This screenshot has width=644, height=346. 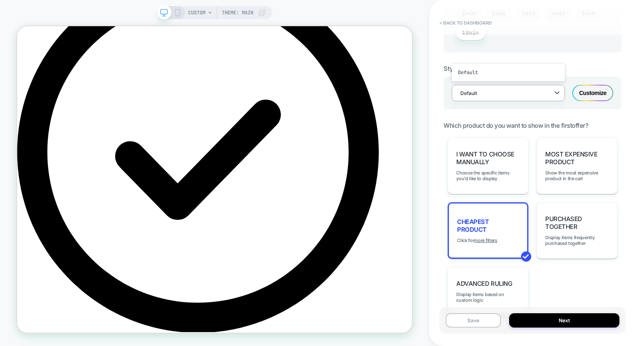 What do you see at coordinates (577, 240) in the screenshot?
I see `span: Display items frequently purchased together` at bounding box center [577, 240].